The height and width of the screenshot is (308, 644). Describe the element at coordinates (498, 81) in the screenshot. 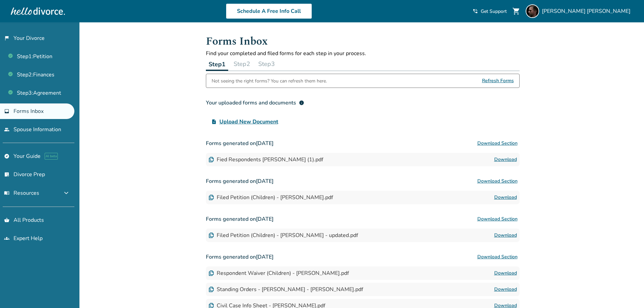

I see `span: Refresh Forms` at that location.